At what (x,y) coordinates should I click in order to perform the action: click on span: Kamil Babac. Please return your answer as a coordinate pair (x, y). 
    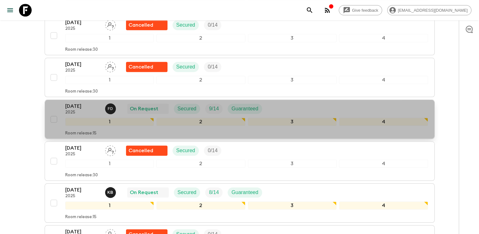
    Looking at the image, I should click on (111, 191).